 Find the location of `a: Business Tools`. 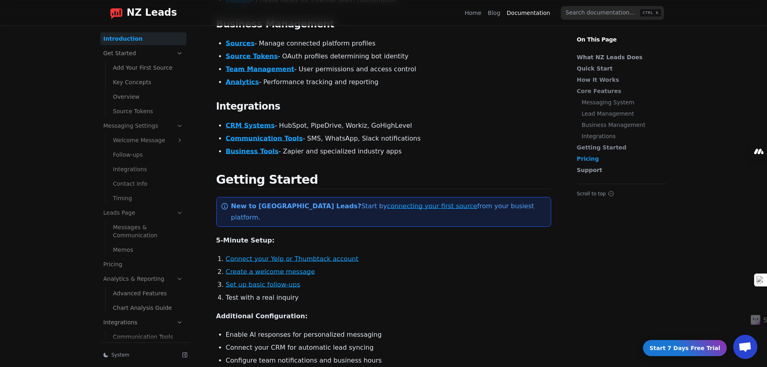

a: Business Tools is located at coordinates (252, 151).